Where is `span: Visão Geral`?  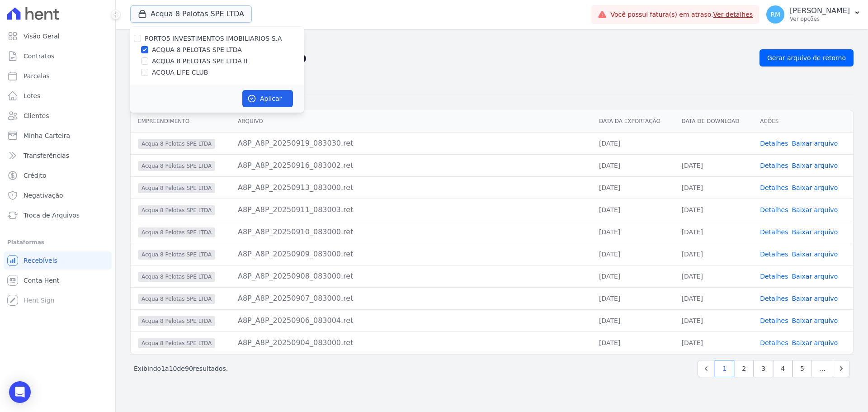 span: Visão Geral is located at coordinates (42, 36).